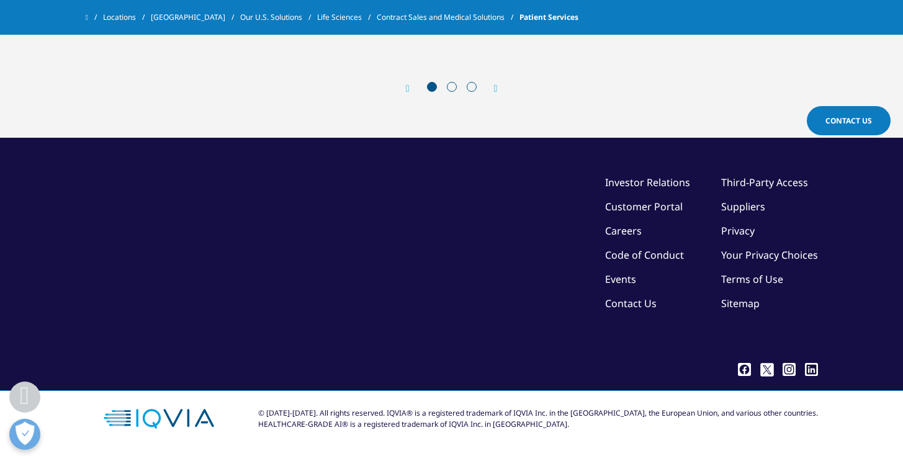 This screenshot has width=903, height=456. I want to click on a: Our U.S. Solutions, so click(279, 17).